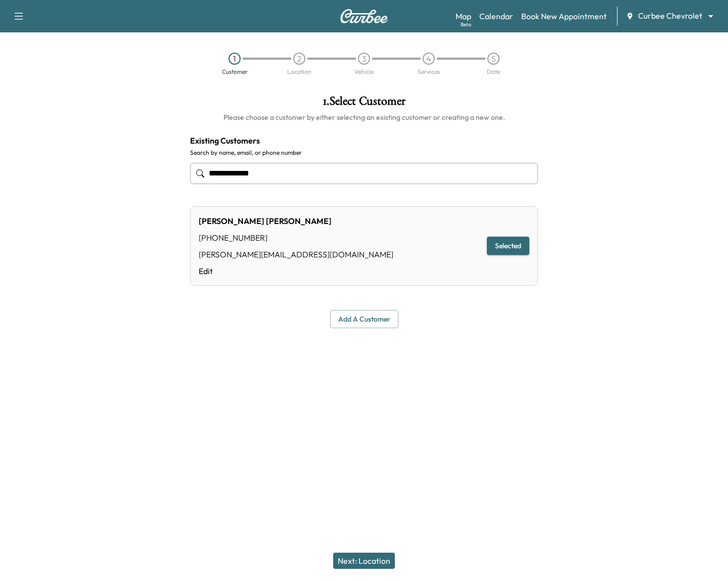 The width and height of the screenshot is (728, 581). Describe the element at coordinates (428, 59) in the screenshot. I see `div: 4` at that location.